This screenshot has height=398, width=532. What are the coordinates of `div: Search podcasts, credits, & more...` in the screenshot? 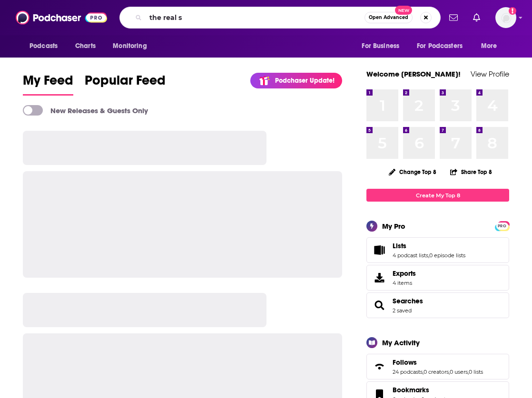 It's located at (279, 18).